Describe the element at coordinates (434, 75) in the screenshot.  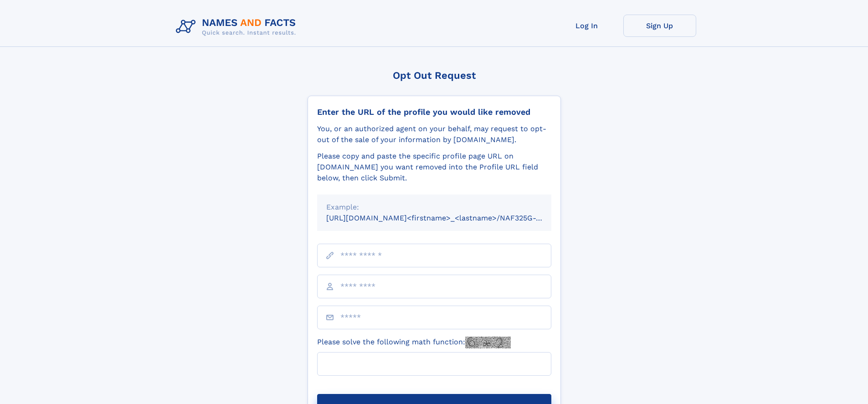
I see `div: Opt Out Request` at that location.